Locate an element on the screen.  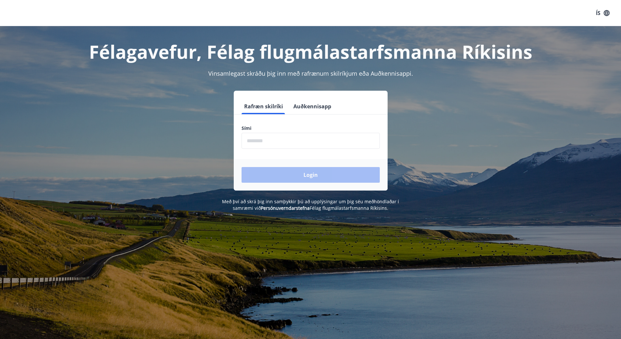
label: Sími is located at coordinates (311, 128).